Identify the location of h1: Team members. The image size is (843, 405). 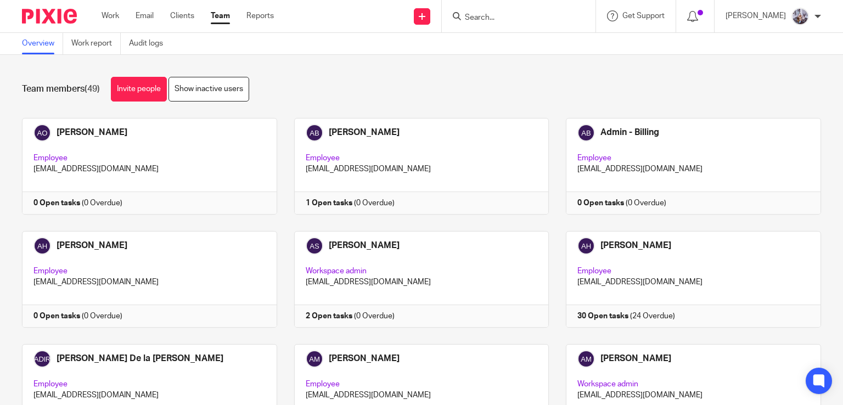
(61, 89).